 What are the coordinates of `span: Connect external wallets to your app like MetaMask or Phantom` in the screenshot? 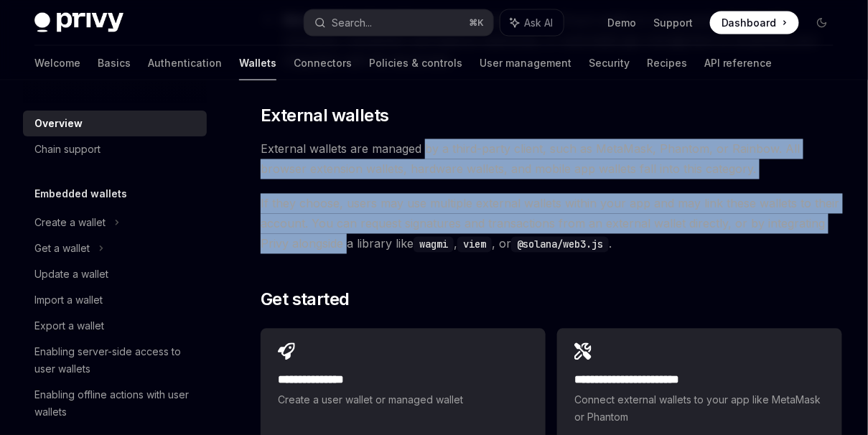 It's located at (699, 409).